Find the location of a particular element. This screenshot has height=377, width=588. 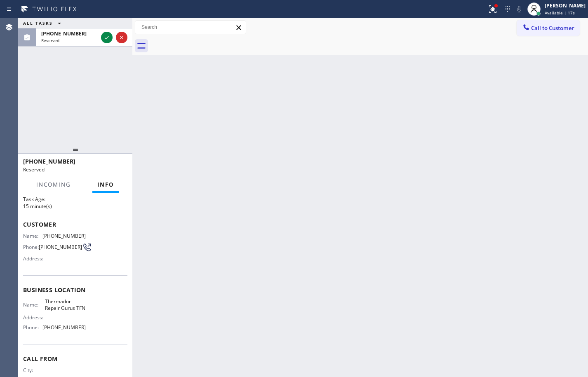

input: Search is located at coordinates (191, 27).